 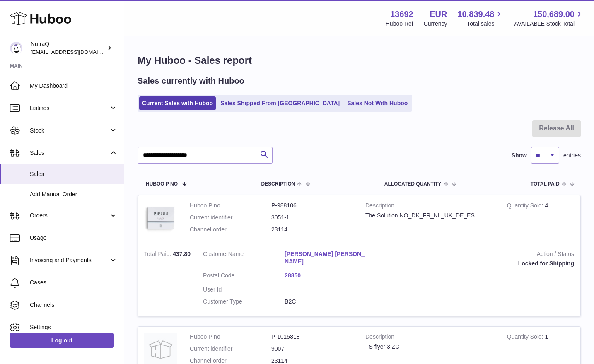 I want to click on span: 10,839.48, so click(x=475, y=14).